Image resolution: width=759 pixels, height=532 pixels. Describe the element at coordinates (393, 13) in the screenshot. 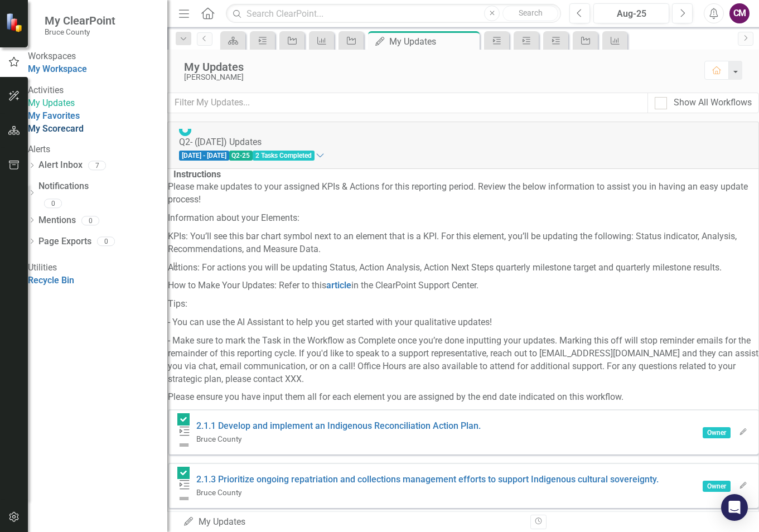

I see `input: Search ClearPoint...` at that location.